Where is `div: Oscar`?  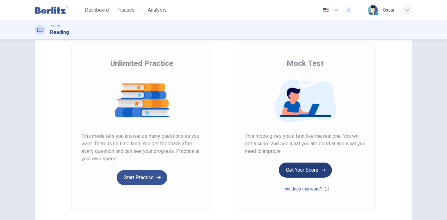 div: Oscar is located at coordinates (389, 10).